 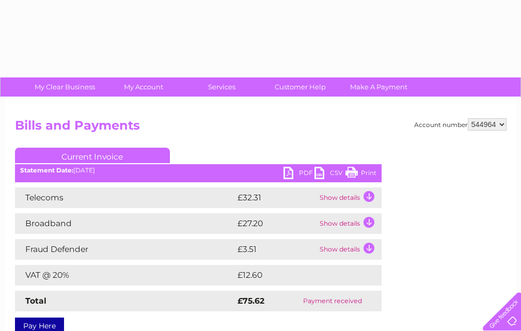 What do you see at coordinates (276, 224) in the screenshot?
I see `td: £27.20` at bounding box center [276, 224].